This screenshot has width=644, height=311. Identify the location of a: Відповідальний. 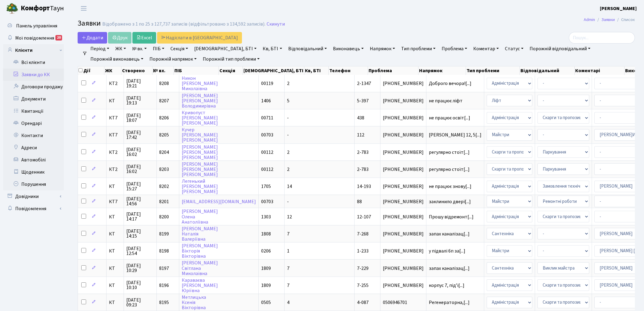
(308, 49).